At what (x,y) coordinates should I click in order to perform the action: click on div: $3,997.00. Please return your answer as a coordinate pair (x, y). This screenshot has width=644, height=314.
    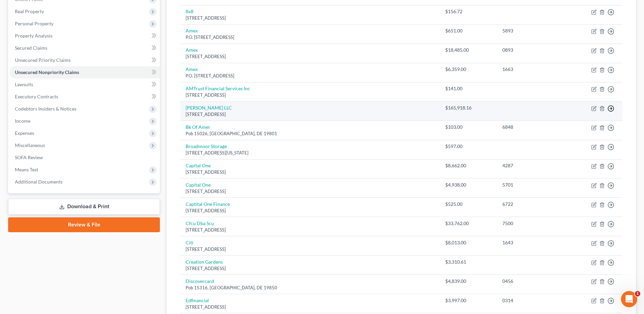
    Looking at the image, I should click on (469, 300).